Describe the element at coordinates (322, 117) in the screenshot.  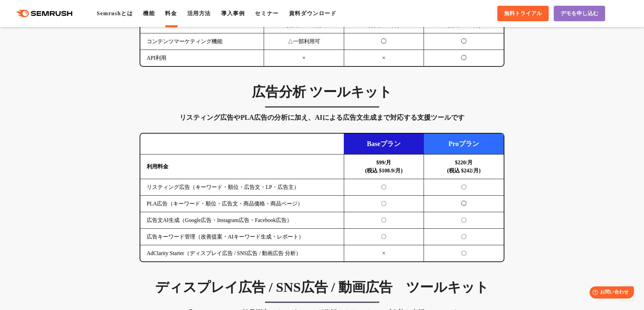
I see `div: リスティング広告やPLA広告の分析に加え、AIによる広告文生成まで対応する支援ツールです` at that location.